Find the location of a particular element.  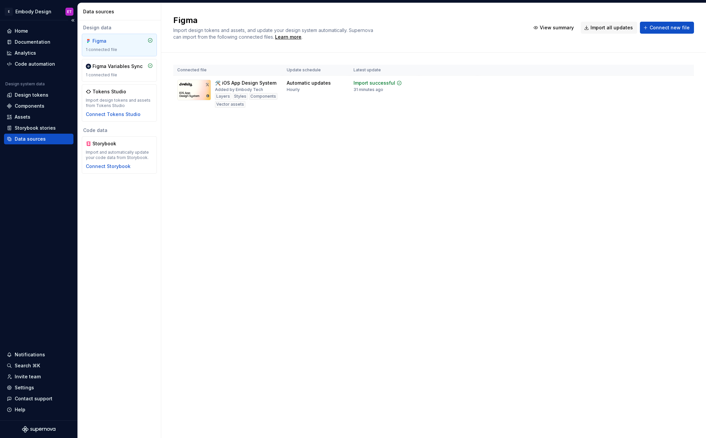

a: StorybookImport and automatically update your code data from Storybook.Connect Storybook is located at coordinates (119, 155).